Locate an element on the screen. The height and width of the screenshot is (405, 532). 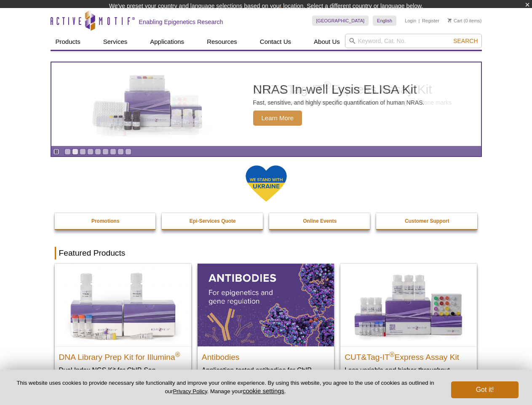
p: Less variable and higher-throughput genome-wide profiling of histone marks​. is located at coordinates (409, 374).